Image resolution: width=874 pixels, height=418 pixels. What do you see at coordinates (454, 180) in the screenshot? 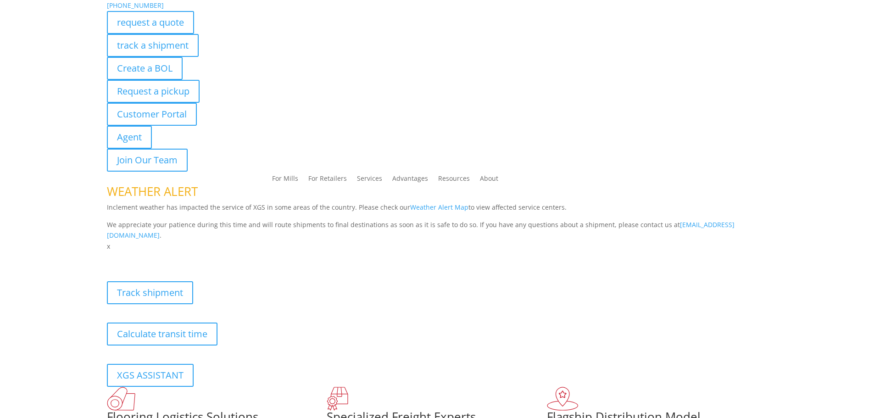
I see `a: Resources` at bounding box center [454, 180].